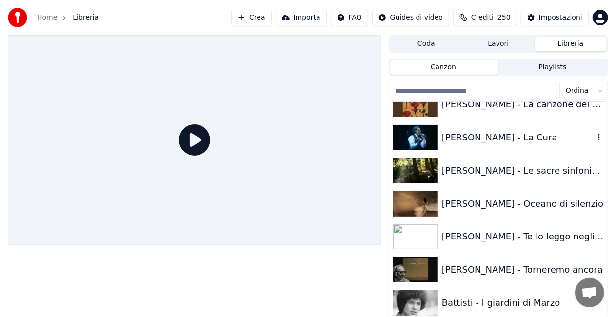 The image size is (616, 317). Describe the element at coordinates (523, 303) in the screenshot. I see `div: Battisti - I giardini di Marzo` at that location.